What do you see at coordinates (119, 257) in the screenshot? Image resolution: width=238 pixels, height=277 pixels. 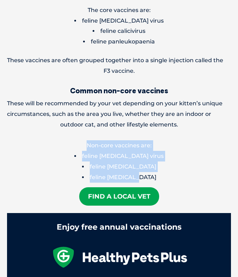 I see `img: healthy-pets-plus.svg` at bounding box center [119, 257].